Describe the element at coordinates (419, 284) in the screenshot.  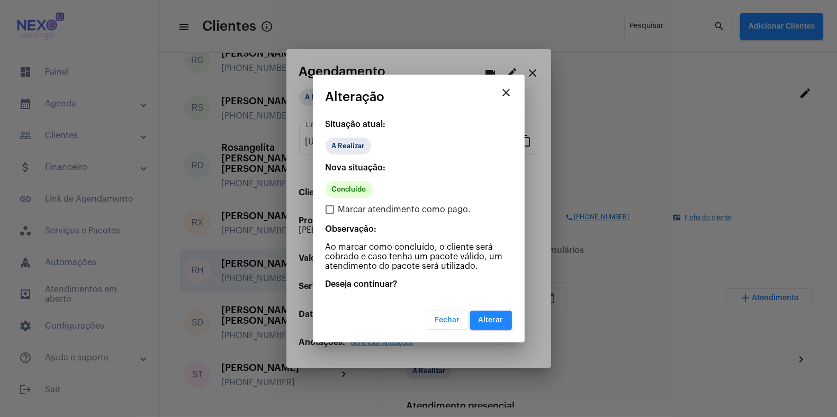
I see `p: Deseja continuar?` at that location.